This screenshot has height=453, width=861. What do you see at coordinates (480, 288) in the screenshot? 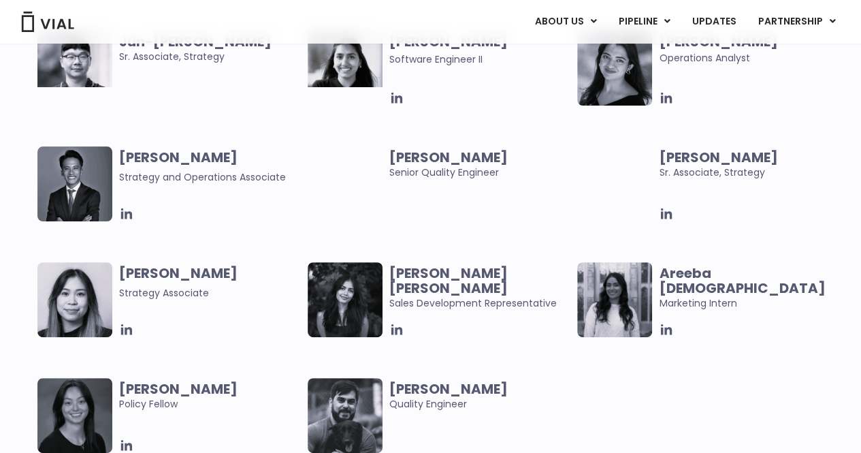
I see `span: Sales Development Representative` at bounding box center [480, 288].